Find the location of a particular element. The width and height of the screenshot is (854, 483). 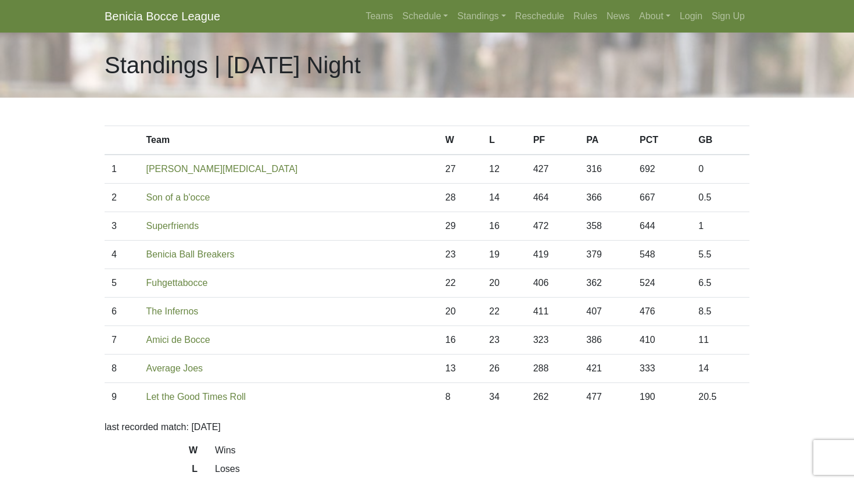

td: 5 is located at coordinates (122, 283).